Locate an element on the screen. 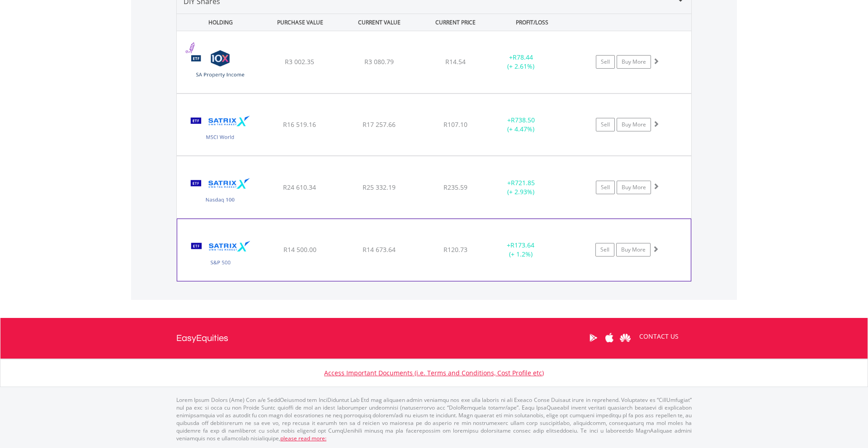 The height and width of the screenshot is (448, 868). a: Access Important Documents (i.e. Terms and Conditions, Cost Profile etc) is located at coordinates (434, 372).